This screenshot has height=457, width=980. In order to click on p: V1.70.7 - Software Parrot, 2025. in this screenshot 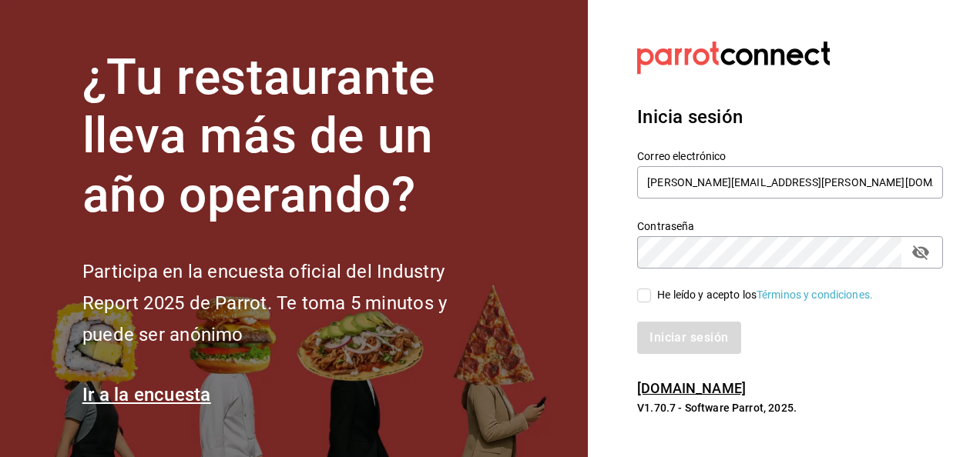, I will do `click(789, 408)`.